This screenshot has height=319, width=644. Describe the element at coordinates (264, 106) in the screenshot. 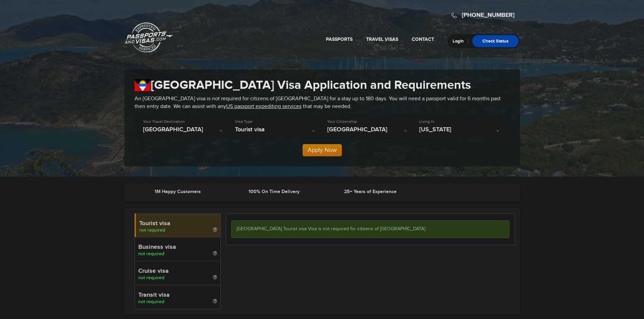

I see `u: US passport expediting services` at that location.